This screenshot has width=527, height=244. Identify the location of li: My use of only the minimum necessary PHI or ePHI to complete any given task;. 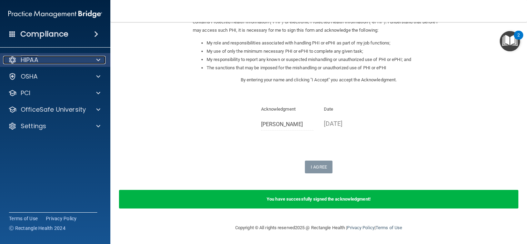
(325, 51).